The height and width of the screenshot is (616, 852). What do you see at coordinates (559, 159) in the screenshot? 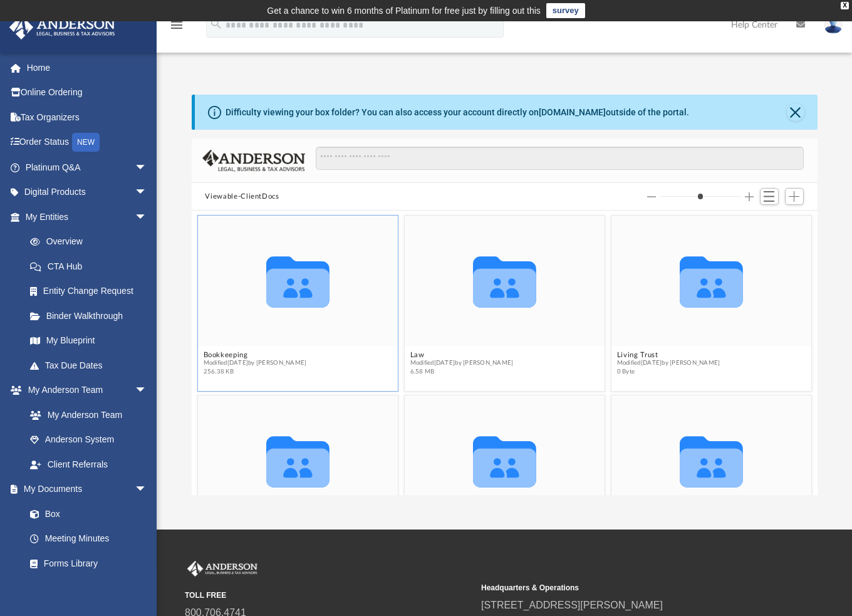
I see `input: Search files and folders` at bounding box center [559, 159].